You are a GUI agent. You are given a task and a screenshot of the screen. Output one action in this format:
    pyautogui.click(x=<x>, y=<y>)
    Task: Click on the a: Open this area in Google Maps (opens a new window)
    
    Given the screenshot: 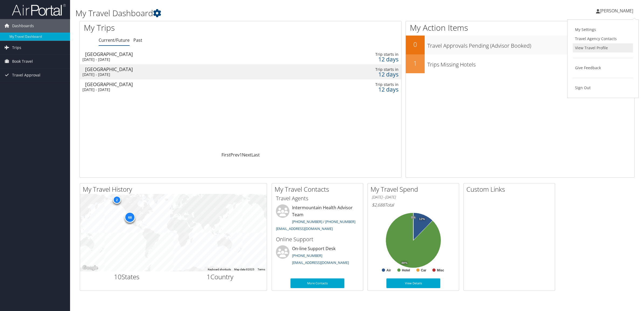 What is the action you would take?
    pyautogui.click(x=91, y=268)
    